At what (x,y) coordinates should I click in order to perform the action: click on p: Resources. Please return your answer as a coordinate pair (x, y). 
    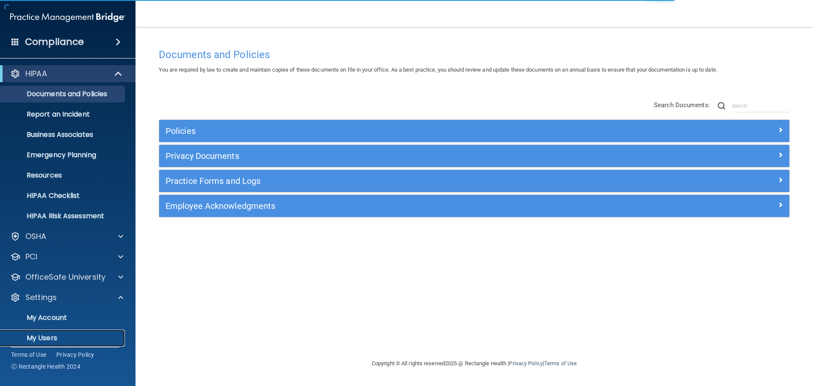
    Looking at the image, I should click on (63, 175).